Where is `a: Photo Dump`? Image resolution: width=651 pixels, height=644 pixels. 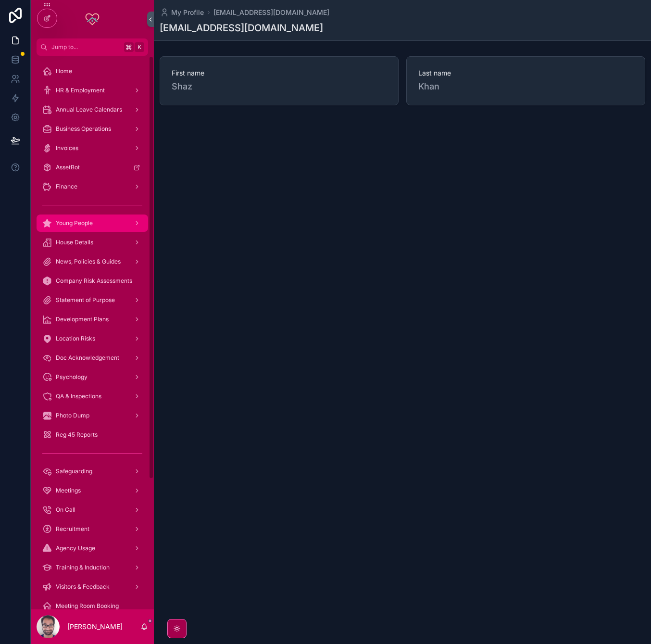 a: Photo Dump is located at coordinates (93, 416).